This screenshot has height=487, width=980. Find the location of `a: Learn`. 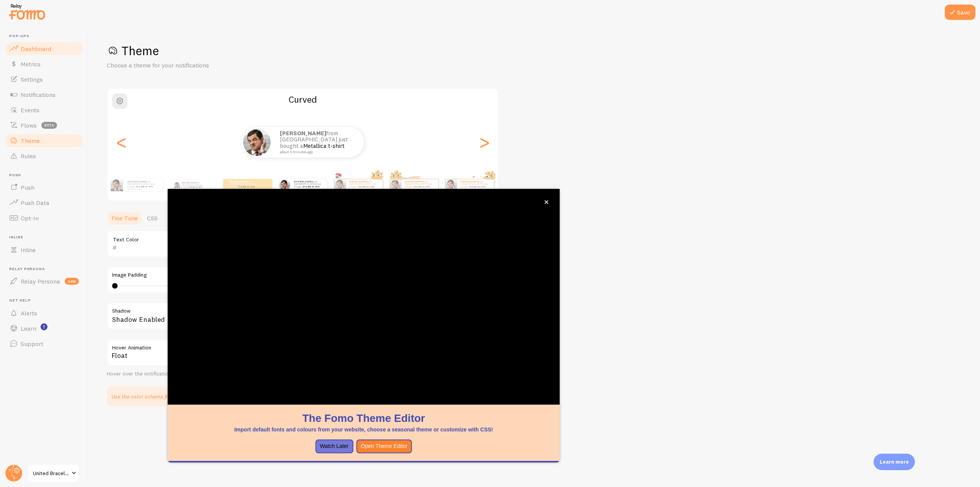

a: Learn is located at coordinates (44, 328).